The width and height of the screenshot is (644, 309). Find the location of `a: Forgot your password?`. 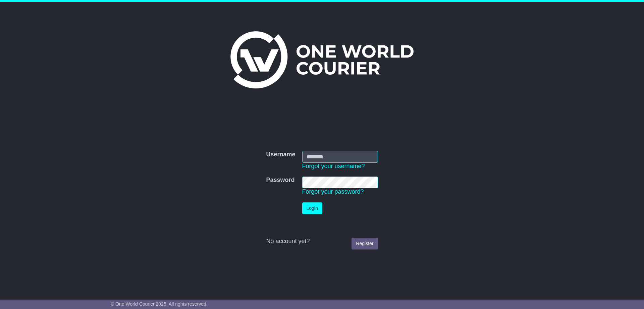

a: Forgot your password? is located at coordinates (333, 191).